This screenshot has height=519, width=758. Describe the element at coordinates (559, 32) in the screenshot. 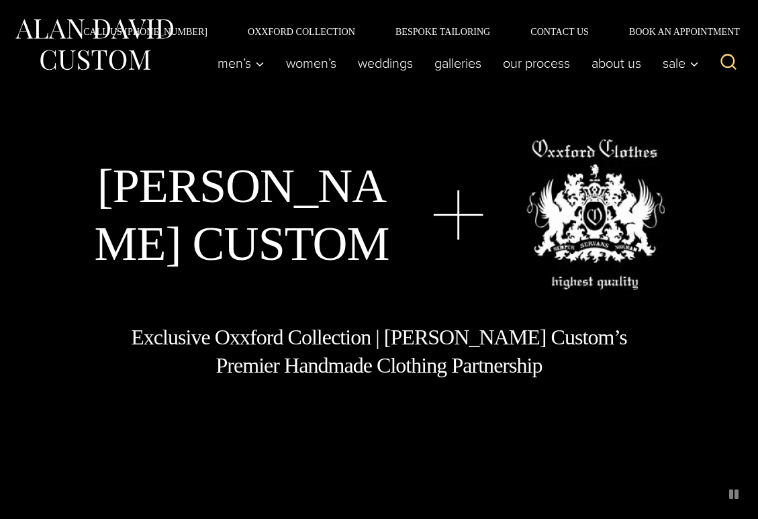

I see `a: Contact Us` at that location.